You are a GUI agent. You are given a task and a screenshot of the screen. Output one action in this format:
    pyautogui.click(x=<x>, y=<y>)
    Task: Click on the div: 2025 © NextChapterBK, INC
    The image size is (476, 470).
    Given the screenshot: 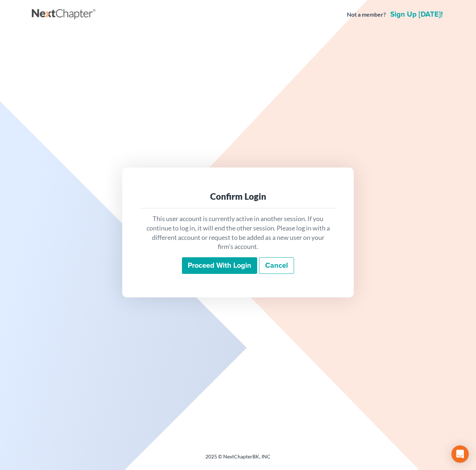 What is the action you would take?
    pyautogui.click(x=238, y=460)
    